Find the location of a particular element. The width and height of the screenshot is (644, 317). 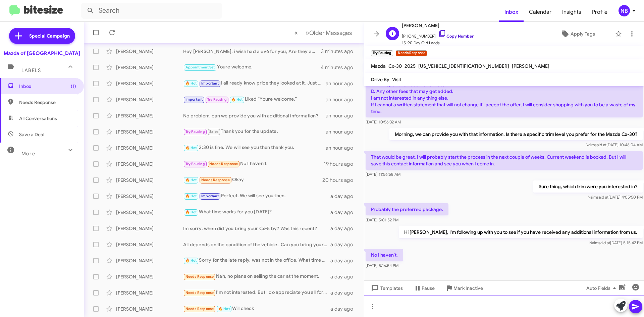

a: Profile is located at coordinates (600, 12).